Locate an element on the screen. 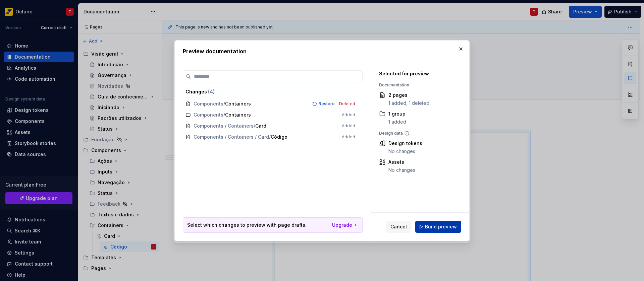  button: Cancel is located at coordinates (399, 227).